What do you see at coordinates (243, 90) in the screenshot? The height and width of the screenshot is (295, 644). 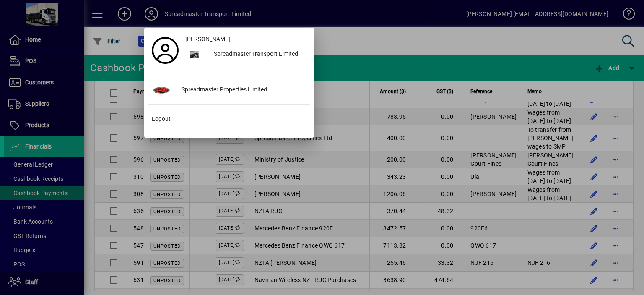 I see `div: Spreadmaster Properties Limited` at bounding box center [243, 90].